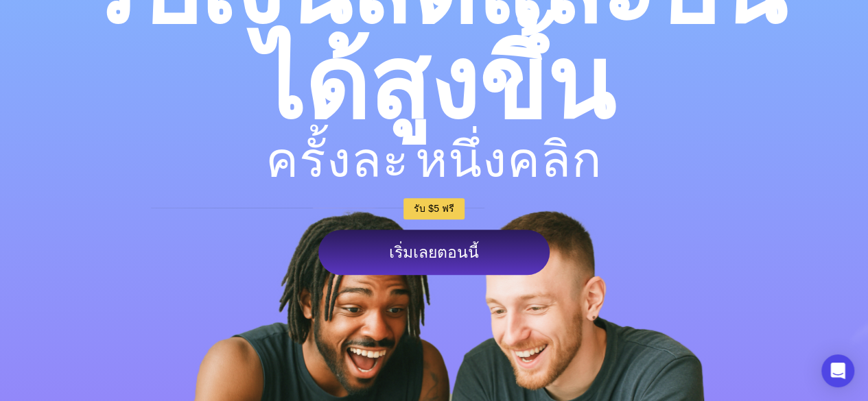 The width and height of the screenshot is (868, 401). Describe the element at coordinates (386, 161) in the screenshot. I see `font: ครั้งละ หนึ่ง` at that location.